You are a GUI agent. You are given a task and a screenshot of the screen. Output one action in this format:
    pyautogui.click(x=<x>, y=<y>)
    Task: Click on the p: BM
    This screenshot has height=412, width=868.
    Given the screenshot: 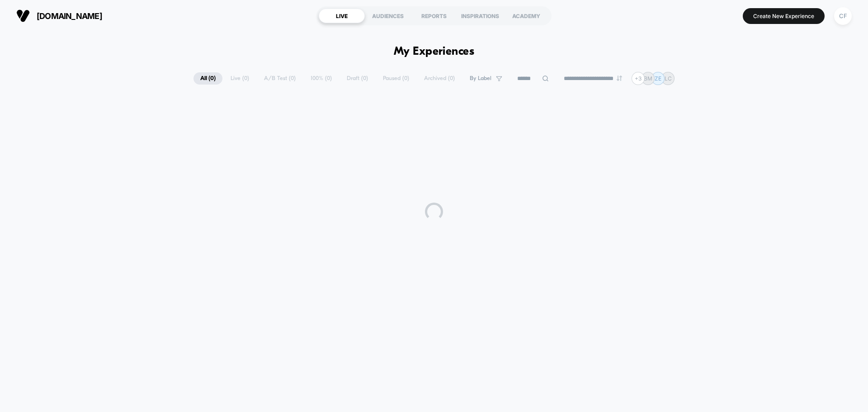 What is the action you would take?
    pyautogui.click(x=648, y=78)
    